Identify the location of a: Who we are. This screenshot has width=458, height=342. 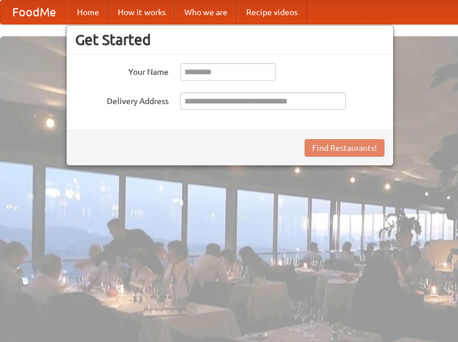
(206, 12).